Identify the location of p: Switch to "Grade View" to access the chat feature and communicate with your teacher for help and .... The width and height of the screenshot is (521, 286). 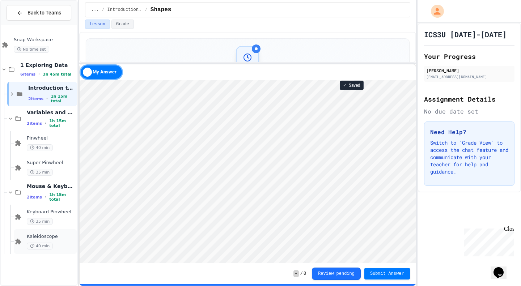
(469, 157).